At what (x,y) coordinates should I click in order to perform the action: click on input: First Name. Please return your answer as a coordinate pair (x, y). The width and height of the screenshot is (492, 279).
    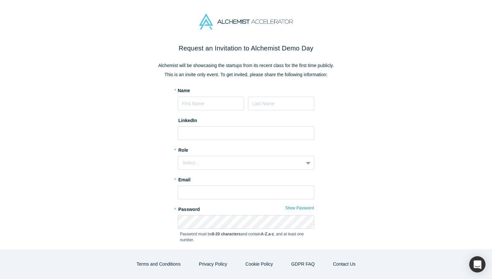
    Looking at the image, I should click on (211, 103).